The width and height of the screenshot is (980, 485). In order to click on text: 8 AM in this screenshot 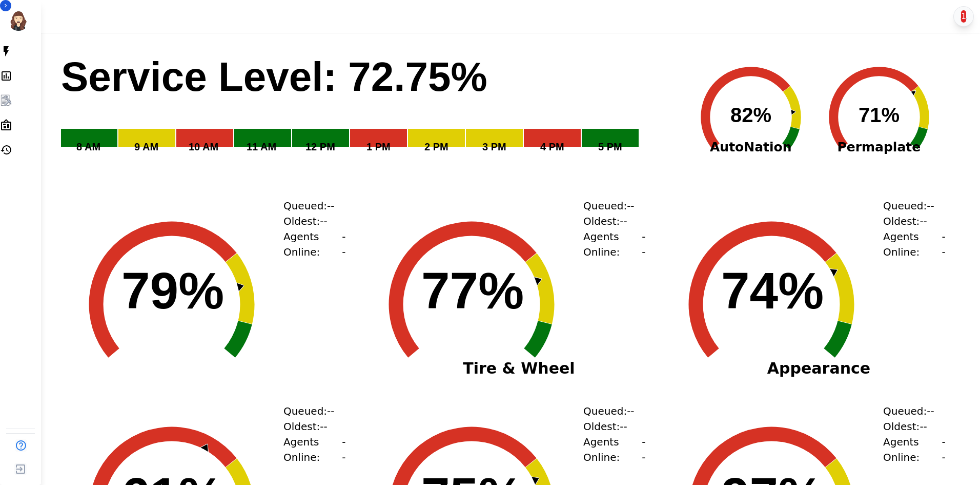, I will do `click(88, 147)`.